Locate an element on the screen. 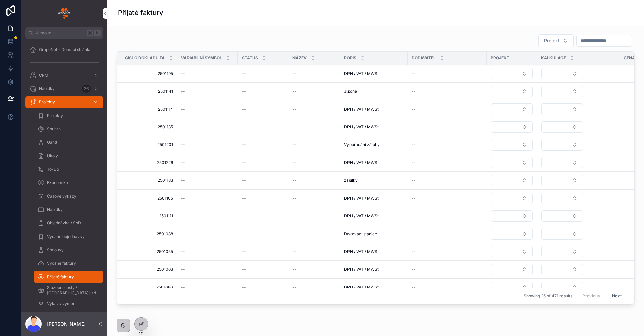  span: Dokovací stanice is located at coordinates (361, 234).